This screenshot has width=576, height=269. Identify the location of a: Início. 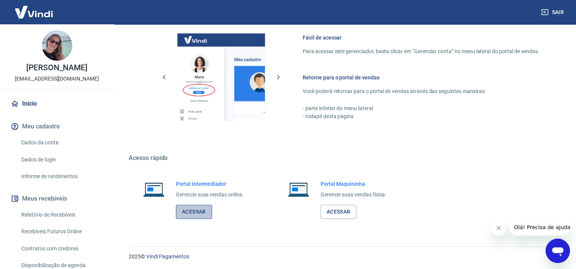
(57, 104).